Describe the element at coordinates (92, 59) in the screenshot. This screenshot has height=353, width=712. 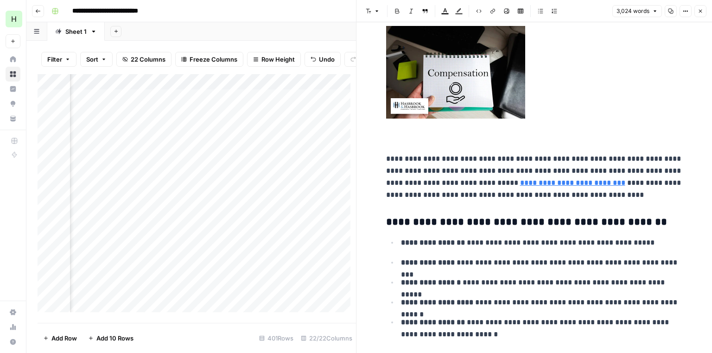
I see `span: Sort` at that location.